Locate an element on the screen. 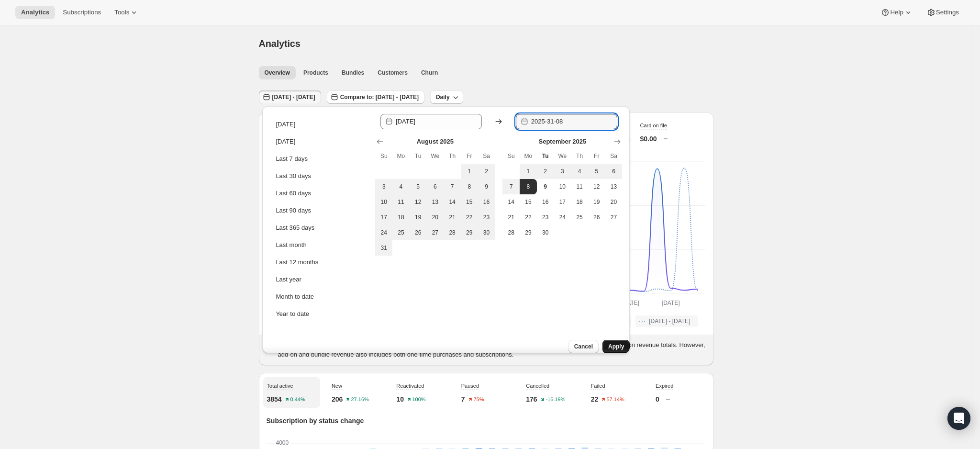  button: Last 365 days is located at coordinates (320, 228).